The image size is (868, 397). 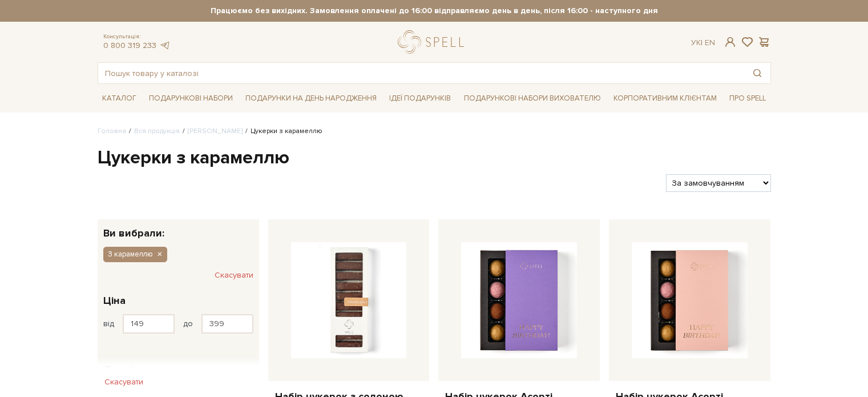 I want to click on div: Ви вибрали:, so click(x=178, y=228).